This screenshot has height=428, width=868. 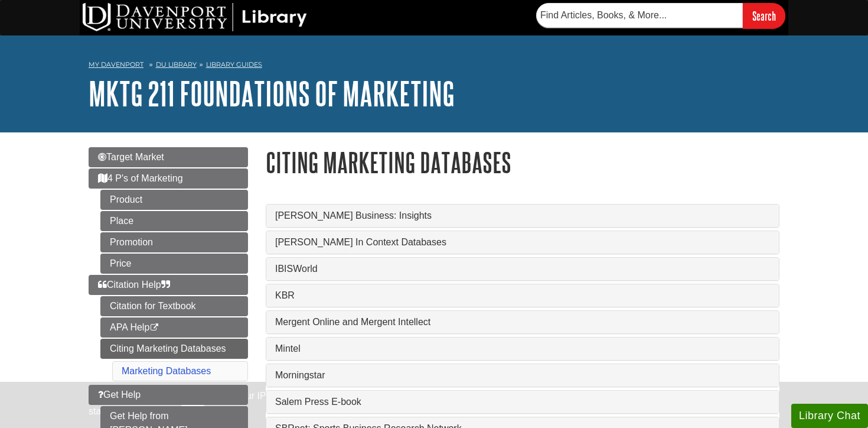 I want to click on input: Search, so click(x=764, y=16).